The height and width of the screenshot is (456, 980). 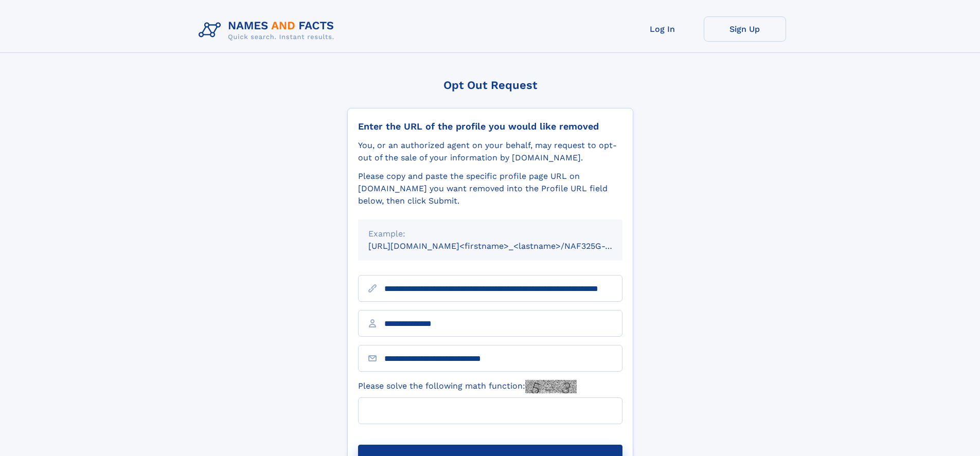 What do you see at coordinates (467, 387) in the screenshot?
I see `label: Please solve the following math function:` at bounding box center [467, 387].